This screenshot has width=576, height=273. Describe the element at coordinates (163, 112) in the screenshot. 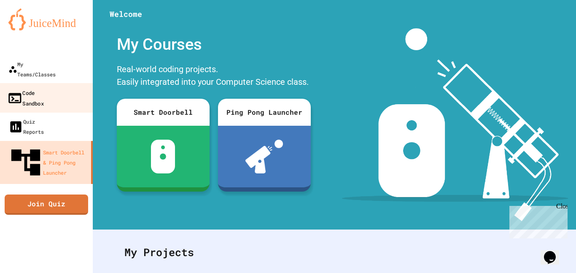

I see `div: Smart Doorbell` at that location.